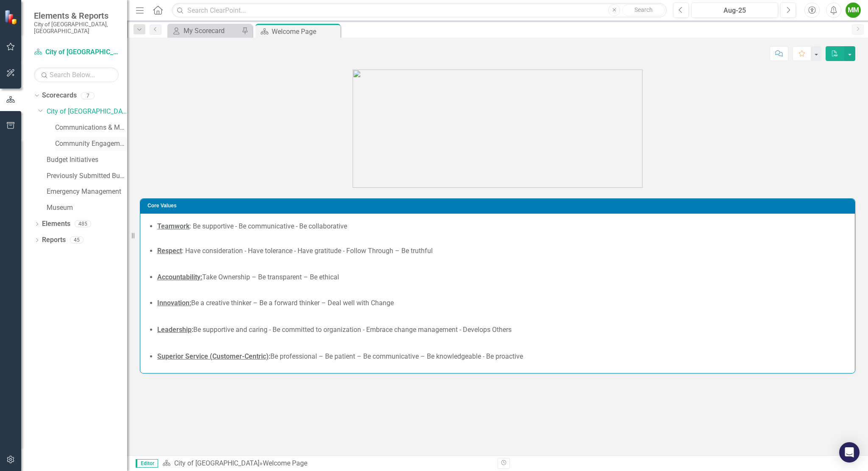 The height and width of the screenshot is (471, 868). Describe the element at coordinates (87, 160) in the screenshot. I see `a: Budget Initiatives` at that location.